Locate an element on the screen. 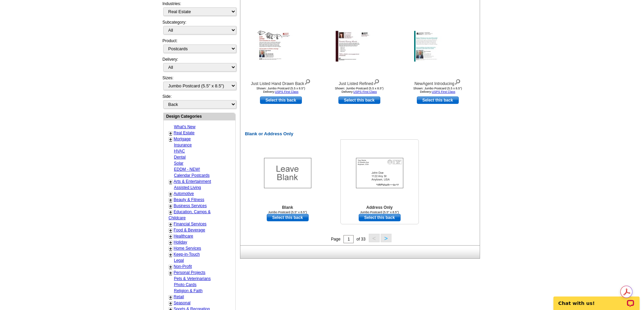 This screenshot has width=644, height=310. a: Business Services is located at coordinates (190, 206).